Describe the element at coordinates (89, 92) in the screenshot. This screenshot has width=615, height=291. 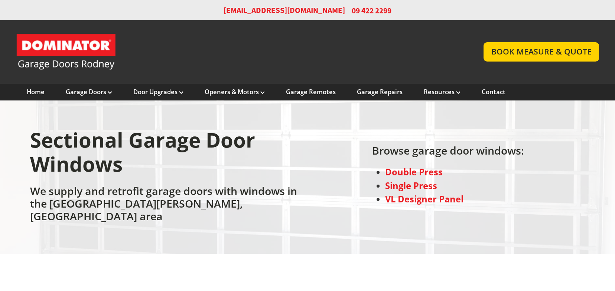
I see `a: Garage Doors` at that location.